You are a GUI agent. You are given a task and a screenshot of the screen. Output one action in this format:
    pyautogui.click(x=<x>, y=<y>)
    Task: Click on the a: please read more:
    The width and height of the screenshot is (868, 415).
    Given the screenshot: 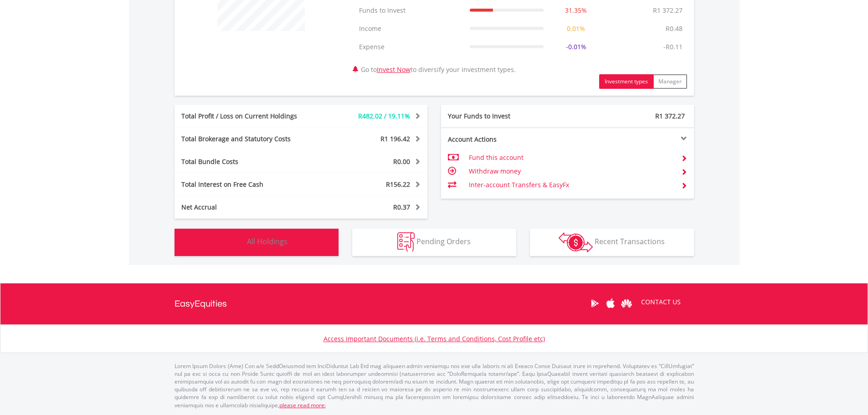 What is the action you would take?
    pyautogui.click(x=303, y=405)
    